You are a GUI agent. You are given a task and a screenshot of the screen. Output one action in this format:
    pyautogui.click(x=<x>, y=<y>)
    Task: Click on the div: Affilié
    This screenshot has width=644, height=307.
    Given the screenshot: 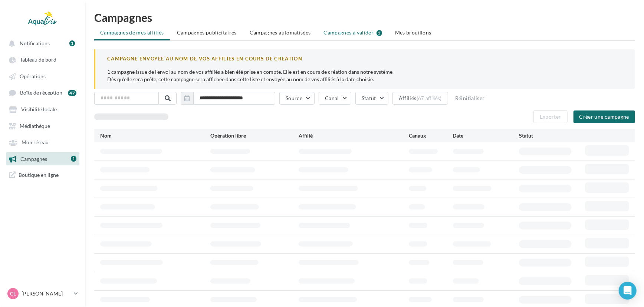 What is the action you would take?
    pyautogui.click(x=354, y=136)
    